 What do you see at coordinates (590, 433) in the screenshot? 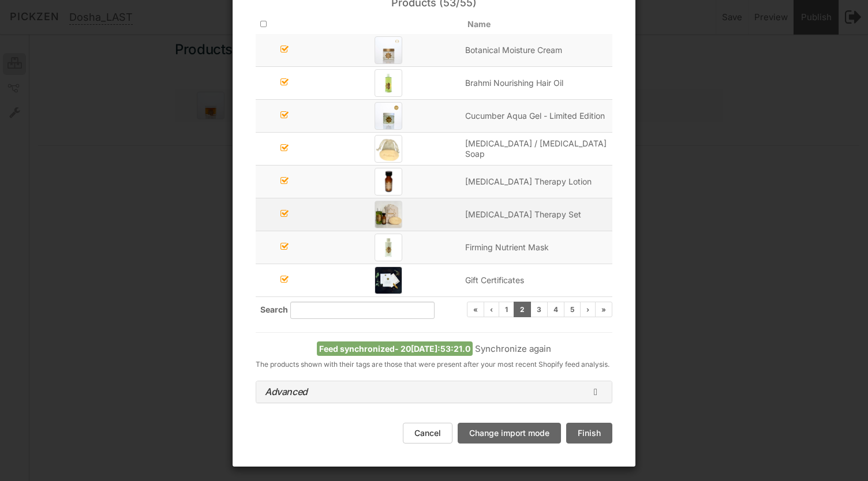
I see `button: Finish` at bounding box center [590, 433].